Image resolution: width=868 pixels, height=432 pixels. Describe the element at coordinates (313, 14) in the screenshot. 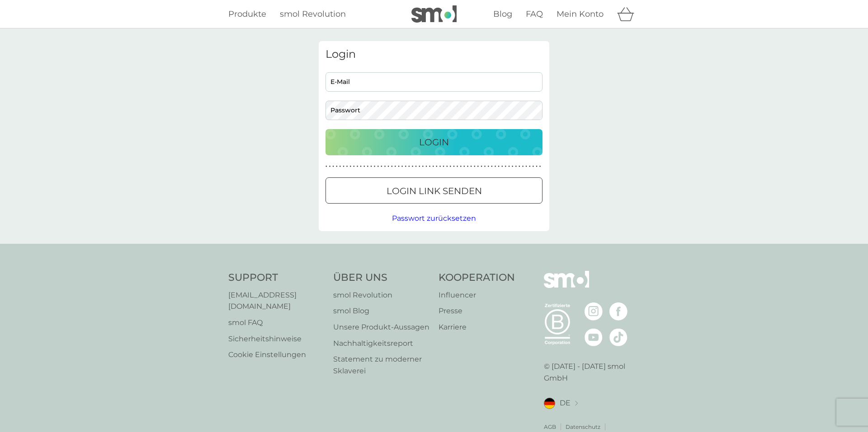

I see `a: smol Revolution` at that location.